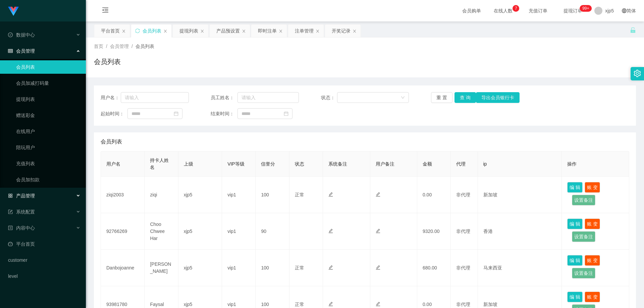 The image size is (644, 308). I want to click on span: 首页, so click(98, 46).